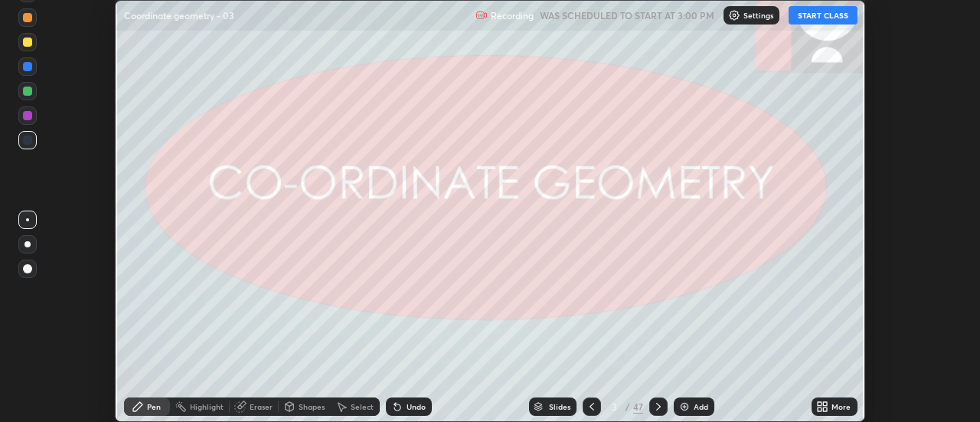  What do you see at coordinates (416, 407) in the screenshot?
I see `div: Undo` at bounding box center [416, 407].